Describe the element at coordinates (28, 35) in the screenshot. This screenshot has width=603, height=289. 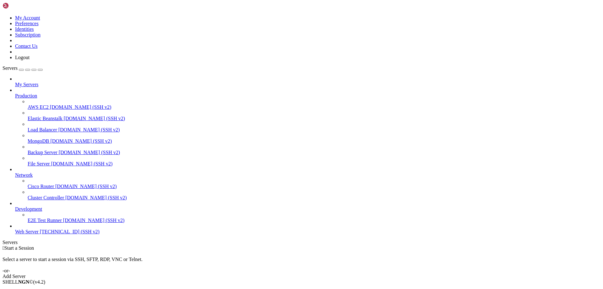
I see `a: Subscription` at that location.